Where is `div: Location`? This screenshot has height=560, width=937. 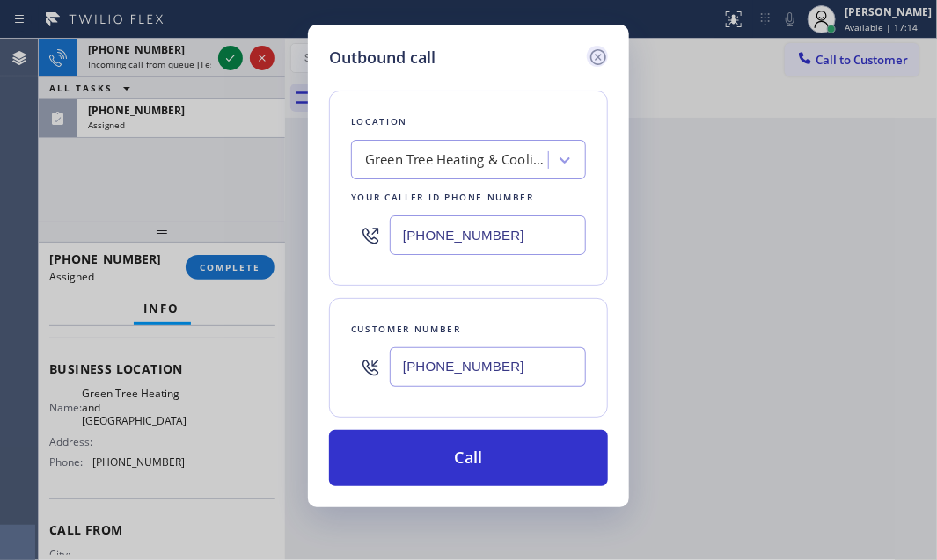
div: Location is located at coordinates (468, 121).